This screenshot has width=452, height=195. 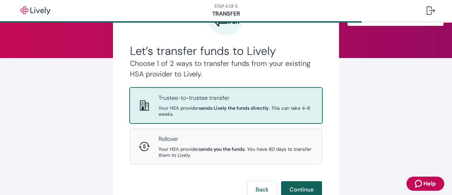 I want to click on svg: Trustee-to-trustee, so click(x=144, y=105).